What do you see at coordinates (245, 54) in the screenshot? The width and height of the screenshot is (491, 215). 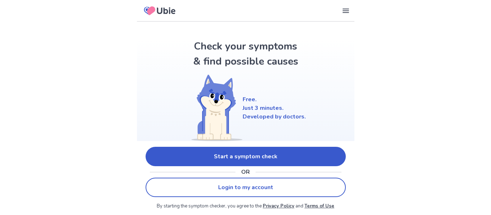 I see `h1: Check your symptoms & find possible causes` at bounding box center [245, 54].